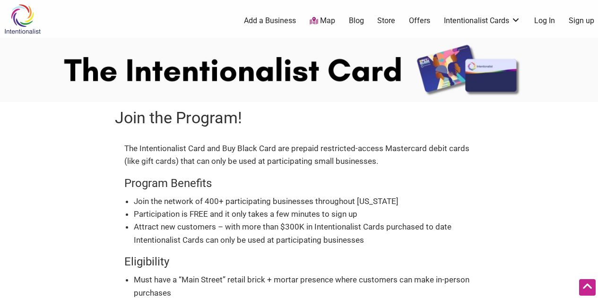 The width and height of the screenshot is (598, 298). What do you see at coordinates (299, 155) in the screenshot?
I see `p: The Intentionalist Card and Buy Black Card are prepaid restricted-access Mastercard debit cards (...` at bounding box center [299, 155].